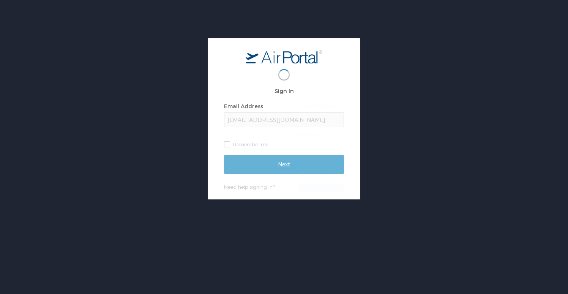 This screenshot has height=294, width=568. What do you see at coordinates (312, 134) in the screenshot?
I see `label: Password` at bounding box center [312, 134].